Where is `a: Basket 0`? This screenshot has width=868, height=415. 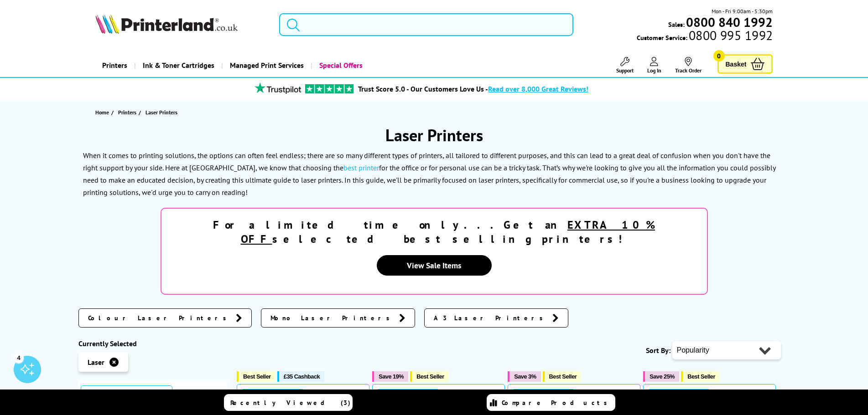
a: Basket 0 is located at coordinates (745, 64).